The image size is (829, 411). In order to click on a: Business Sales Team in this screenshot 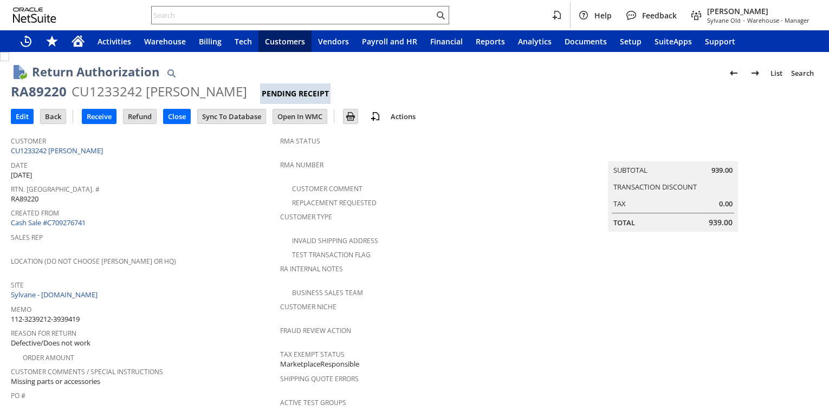, I will do `click(327, 292)`.